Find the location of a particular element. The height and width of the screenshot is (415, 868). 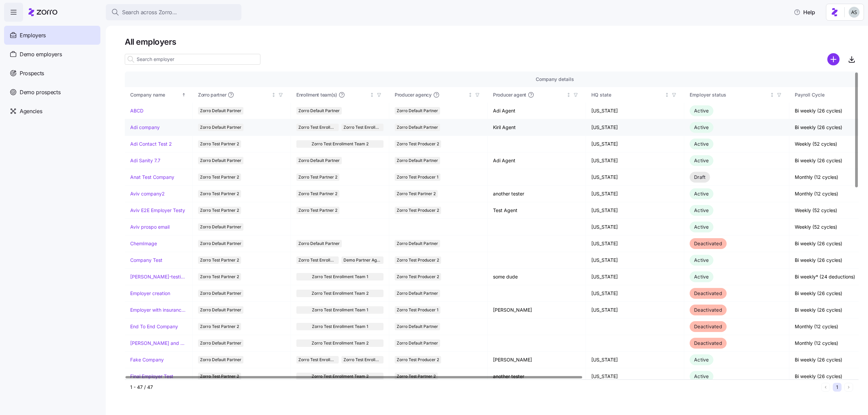

a: Final Employer Test is located at coordinates (151, 376).